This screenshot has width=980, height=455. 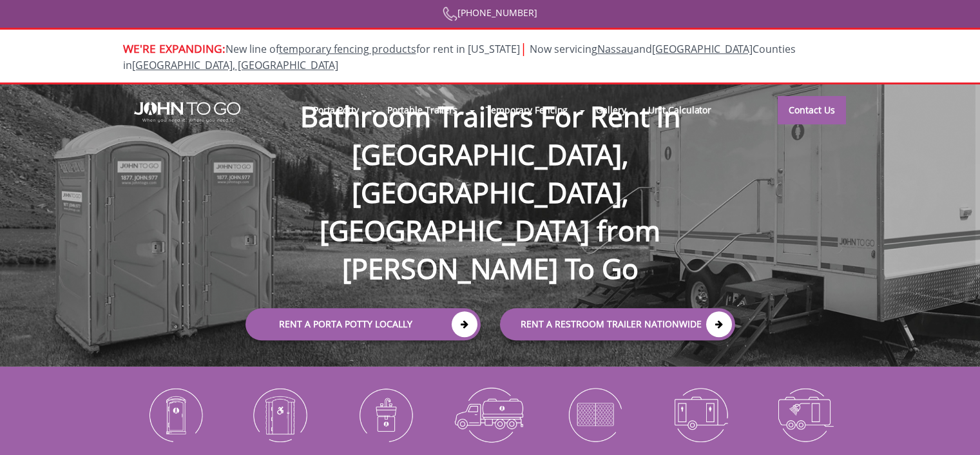 What do you see at coordinates (422, 110) in the screenshot?
I see `a: Portable Trailers` at bounding box center [422, 110].